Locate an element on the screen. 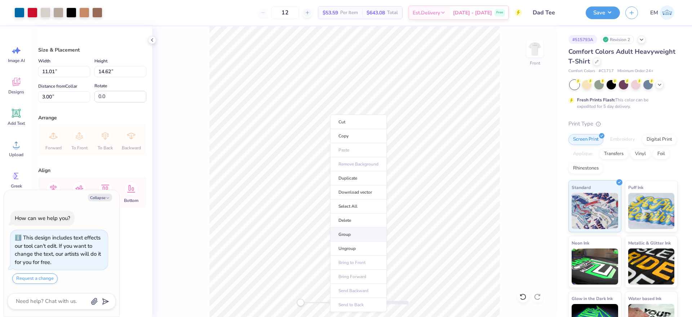 The height and width of the screenshot is (317, 692). div: Foil is located at coordinates (661, 154).